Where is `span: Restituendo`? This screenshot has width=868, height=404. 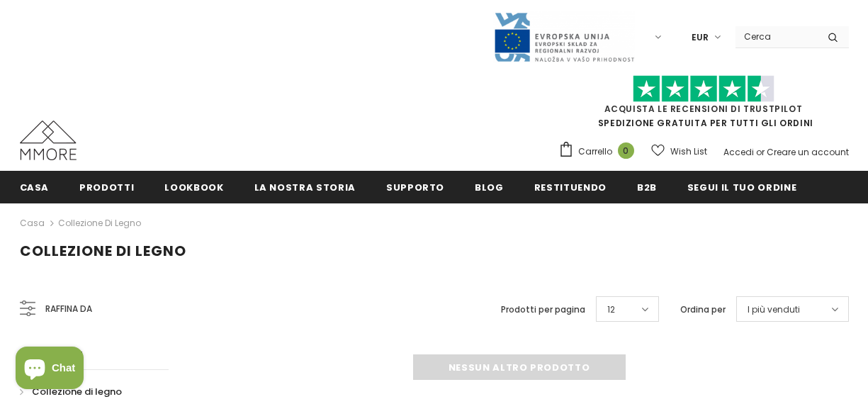
span: Restituendo is located at coordinates (571, 187).